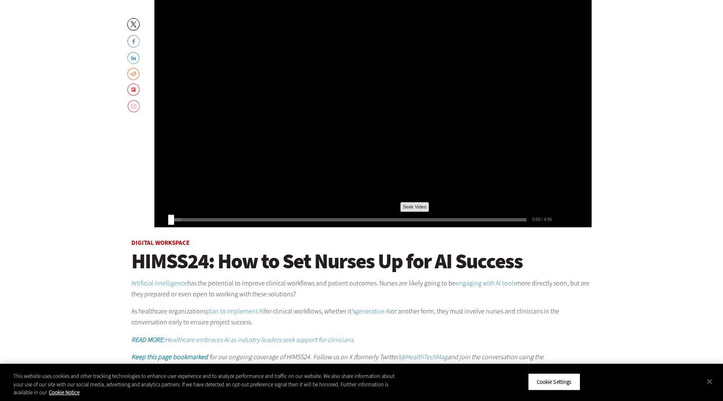  I want to click on em: Keep this page bookmarked, so click(170, 357).